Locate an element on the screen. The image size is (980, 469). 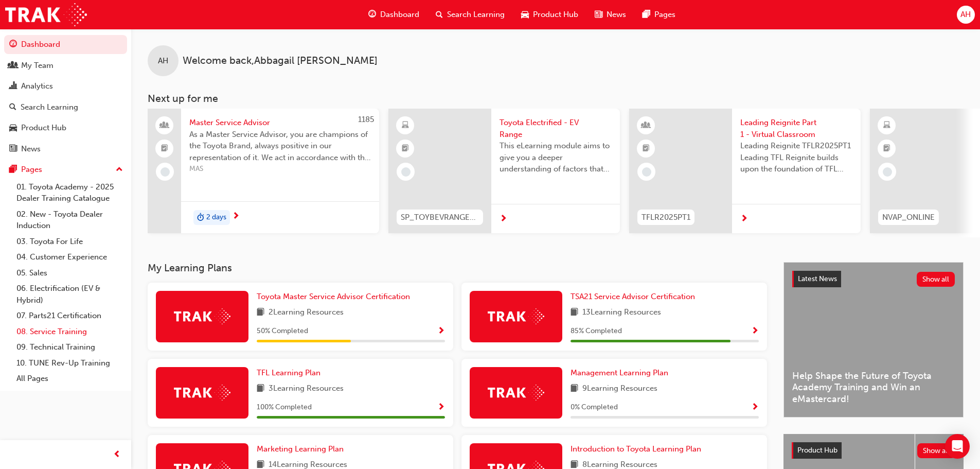
a: Latest NewsShow all is located at coordinates (874, 279).